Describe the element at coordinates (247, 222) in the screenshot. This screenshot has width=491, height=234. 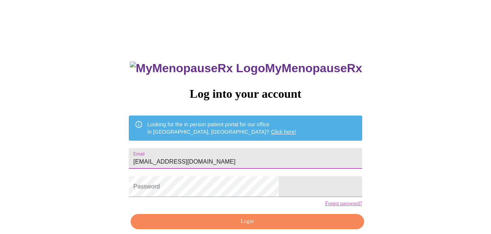
I see `button: Login` at that location.